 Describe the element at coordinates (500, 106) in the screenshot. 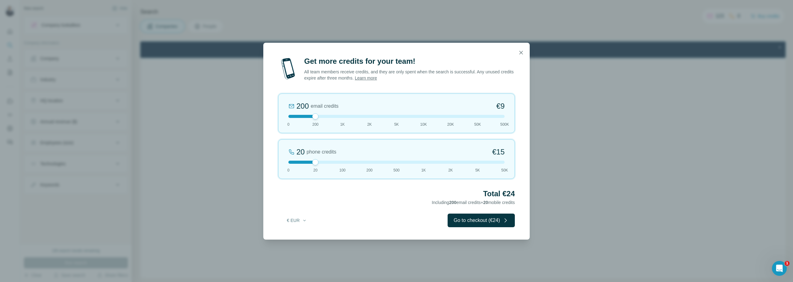

I see `span: €9` at that location.